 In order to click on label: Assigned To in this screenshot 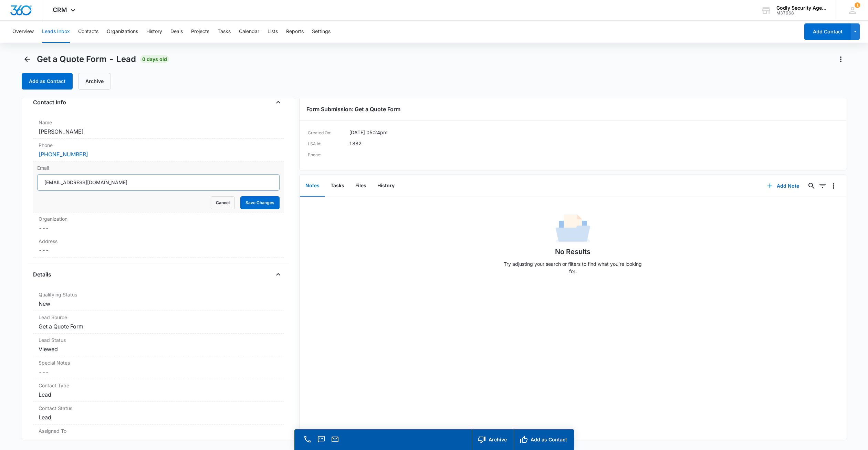, I will do `click(158, 430)`.